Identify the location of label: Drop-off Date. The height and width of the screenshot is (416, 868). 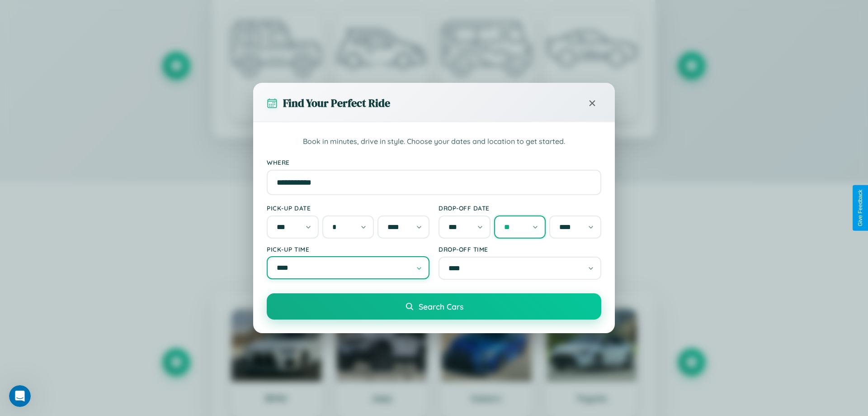
(520, 208).